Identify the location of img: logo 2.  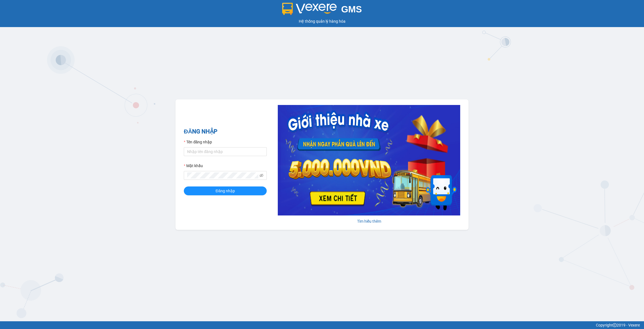
(310, 9).